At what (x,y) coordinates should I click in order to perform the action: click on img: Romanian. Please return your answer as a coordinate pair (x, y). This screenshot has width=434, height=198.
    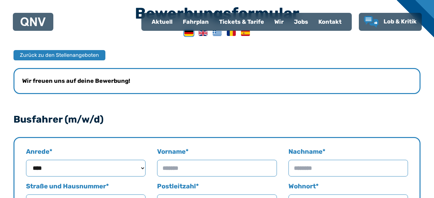
    Looking at the image, I should click on (232, 33).